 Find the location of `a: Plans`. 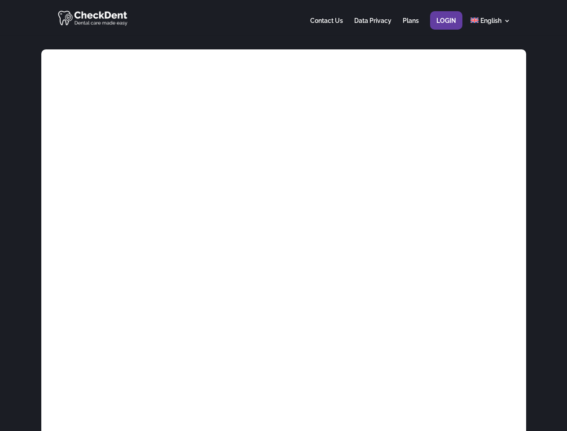

a: Plans is located at coordinates (411, 26).